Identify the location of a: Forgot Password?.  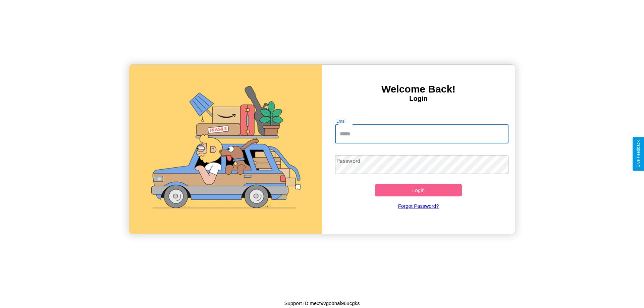
(418, 206).